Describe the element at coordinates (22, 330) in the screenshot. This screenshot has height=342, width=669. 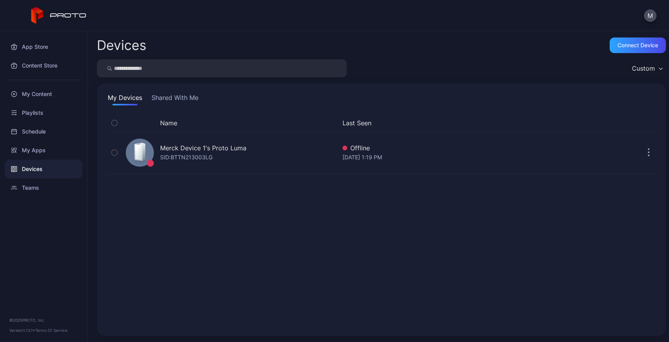
I see `span: Version 1.13.1 •` at that location.